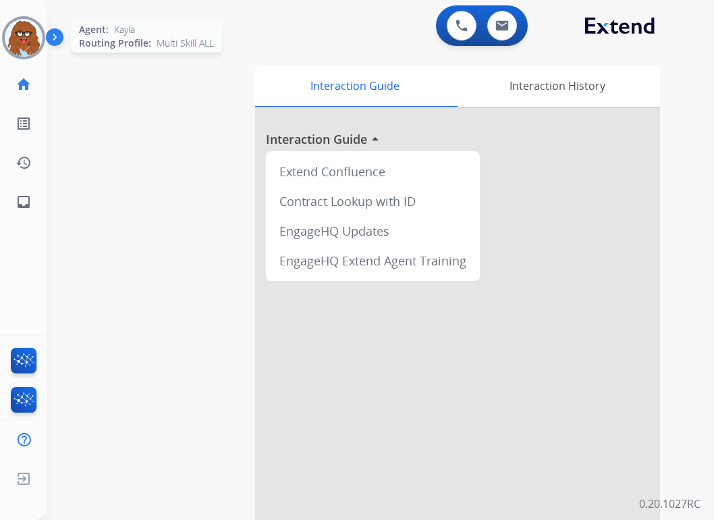 Image resolution: width=714 pixels, height=520 pixels. Describe the element at coordinates (373, 261) in the screenshot. I see `div: EngageHQ Extend Agent Training` at that location.